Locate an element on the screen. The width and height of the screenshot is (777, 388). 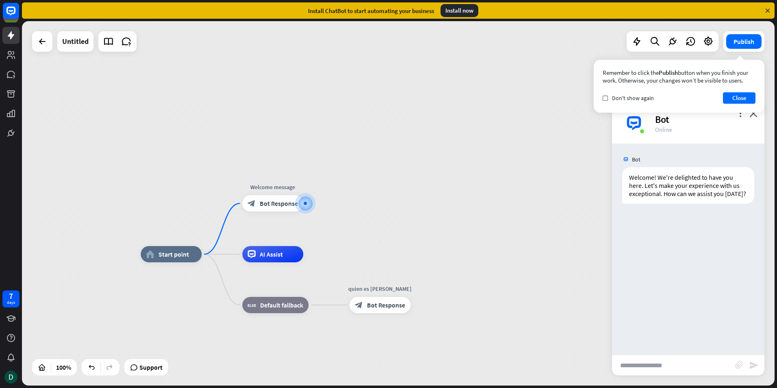
span: AI Assist is located at coordinates (271, 254).